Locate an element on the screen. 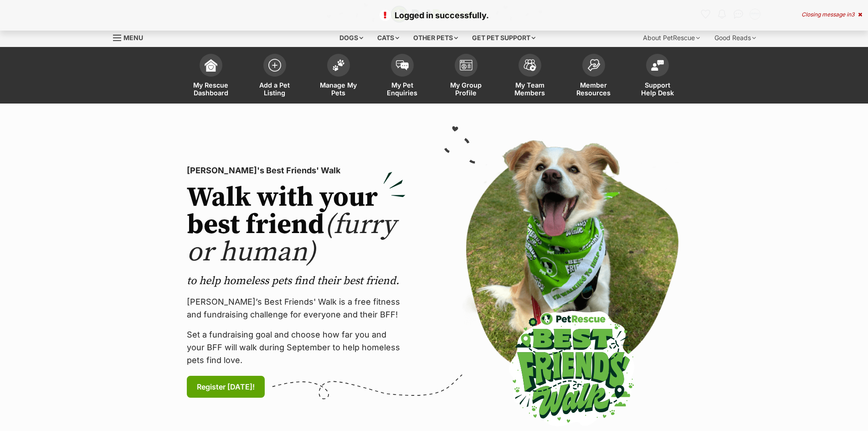 This screenshot has width=868, height=431. img: dashboard-icon-eb2f2d2d3e046f16d808141f083e7271f6b2e854fb5c12c21221c1fb7104beca.svg is located at coordinates (211, 65).